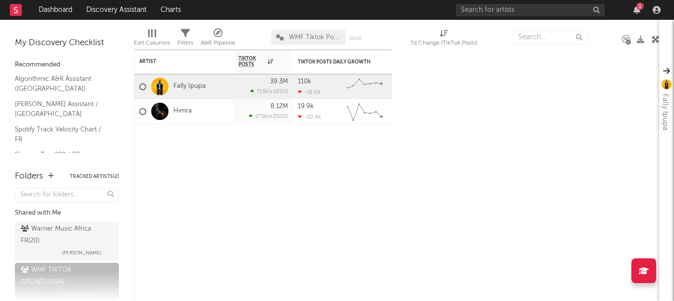  What do you see at coordinates (65, 235) in the screenshot?
I see `div: Warner Music Africa FR ( 20 )` at bounding box center [65, 235].